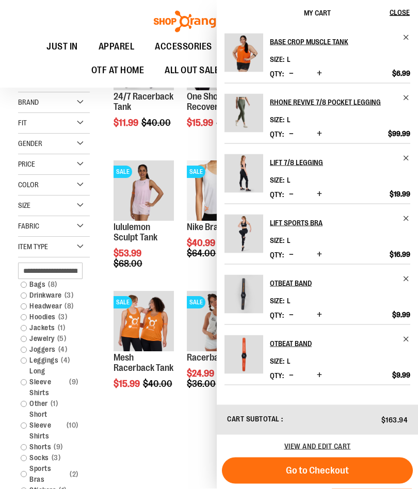 The image size is (418, 489). I want to click on span: Color, so click(28, 185).